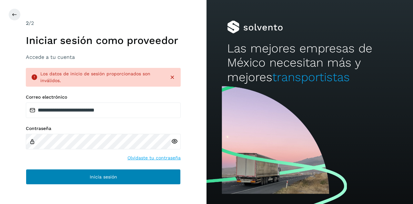 The width and height of the screenshot is (413, 204). Describe the element at coordinates (154, 157) in the screenshot. I see `a: Olvidaste tu contraseña` at that location.